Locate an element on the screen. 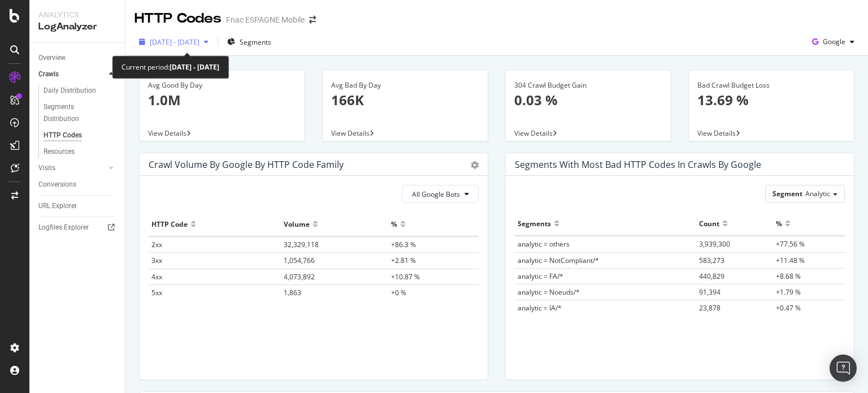  div: 304 Crawl Budget Gain is located at coordinates (588, 85).